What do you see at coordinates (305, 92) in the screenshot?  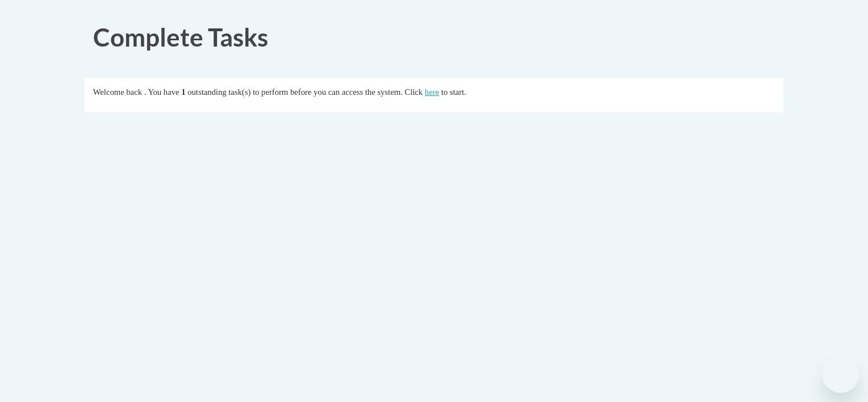 I see `span: outstanding task(s) to perform before you can access the system. Click` at bounding box center [305, 92].